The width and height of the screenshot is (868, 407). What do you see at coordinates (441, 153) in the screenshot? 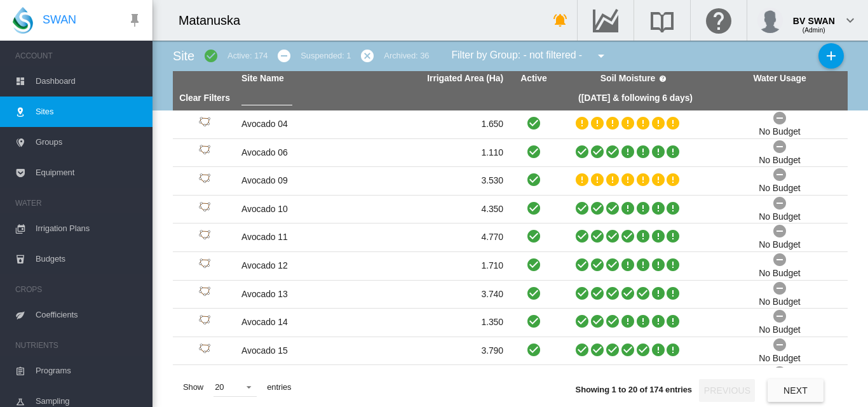
I see `td: 1.110` at bounding box center [441, 153].